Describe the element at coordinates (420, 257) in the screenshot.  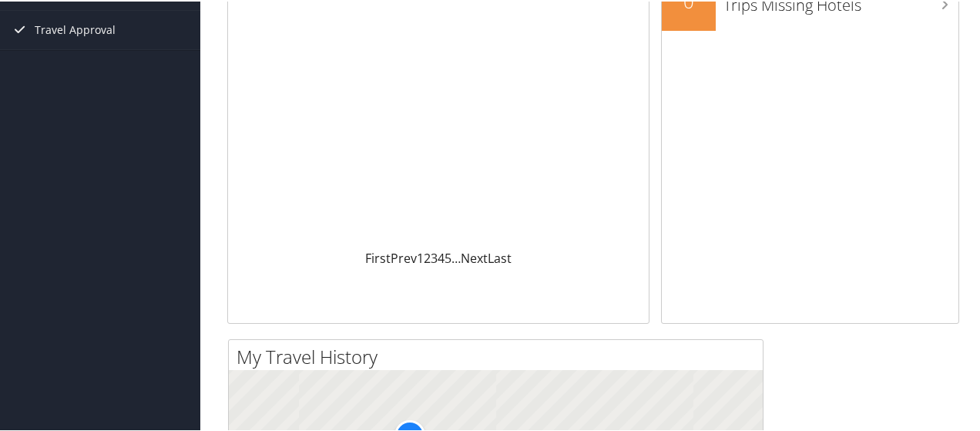
I see `a: 1` at that location.